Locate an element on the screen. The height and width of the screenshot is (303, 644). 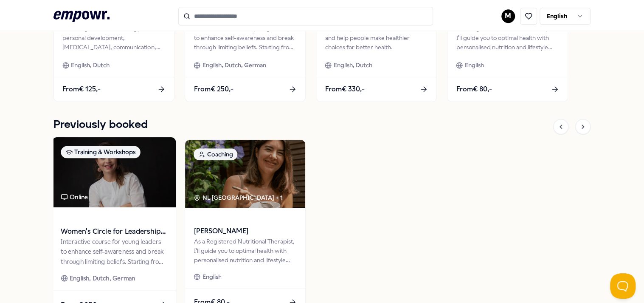
span: Women's Circle for Leadership and Self-awareness is located at coordinates (115, 231).